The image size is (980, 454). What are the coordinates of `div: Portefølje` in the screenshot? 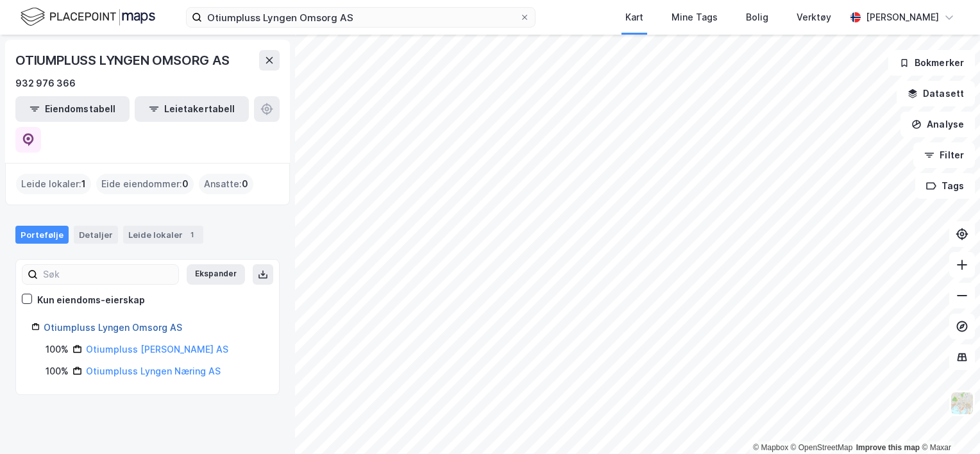 It's located at (42, 235).